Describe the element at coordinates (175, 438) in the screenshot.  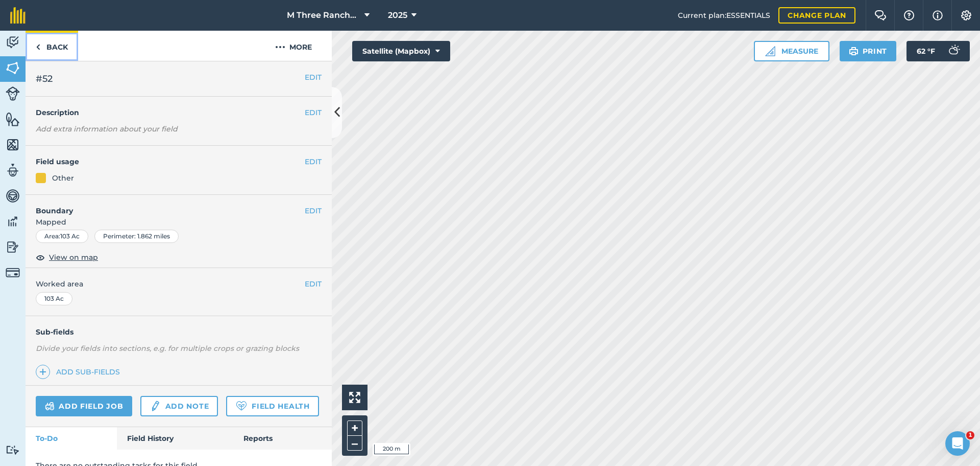
I see `a: Field History` at that location.